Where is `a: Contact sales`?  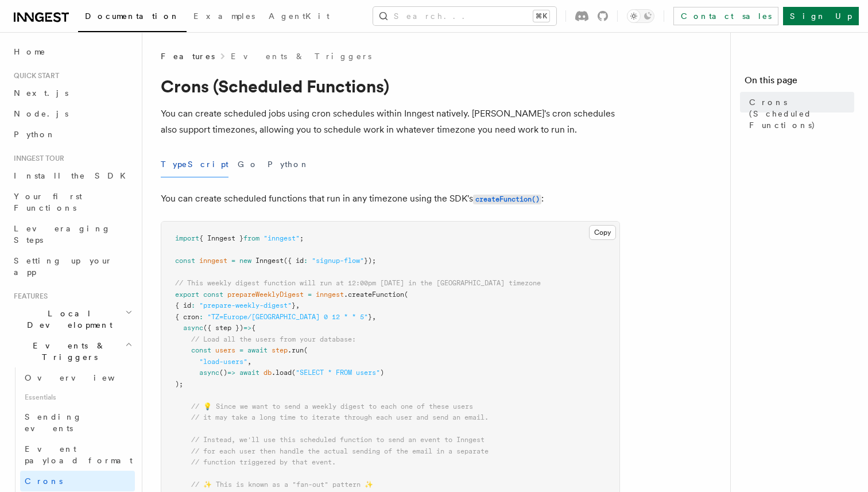
a: Contact sales is located at coordinates (726, 16).